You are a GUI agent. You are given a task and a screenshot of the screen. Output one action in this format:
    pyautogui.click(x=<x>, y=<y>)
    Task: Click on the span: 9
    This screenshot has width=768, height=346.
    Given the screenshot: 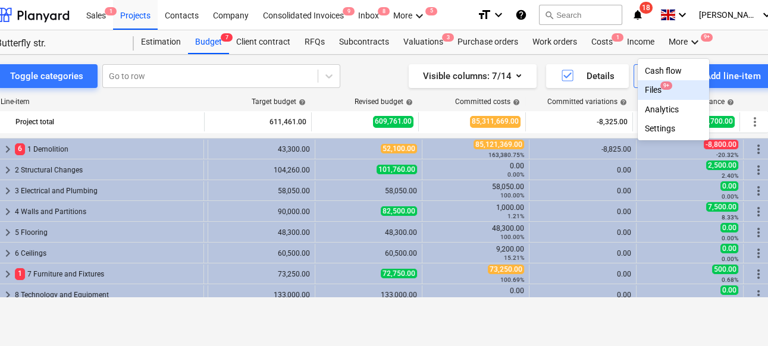 What is the action you would take?
    pyautogui.click(x=349, y=11)
    